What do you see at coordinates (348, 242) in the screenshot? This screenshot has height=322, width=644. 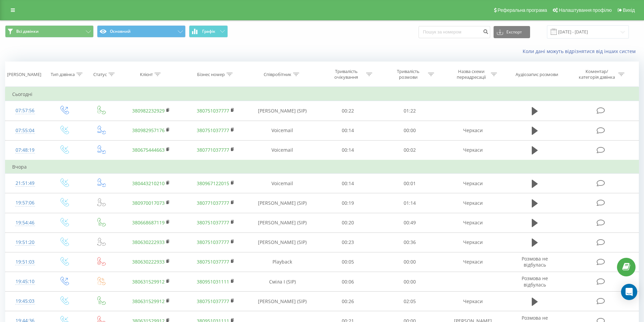 I see `td: 00:23` at bounding box center [348, 242].